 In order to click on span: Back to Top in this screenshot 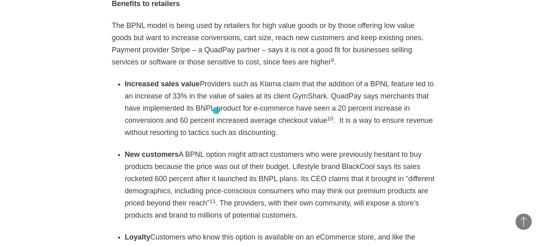, I will do `click(524, 222)`.